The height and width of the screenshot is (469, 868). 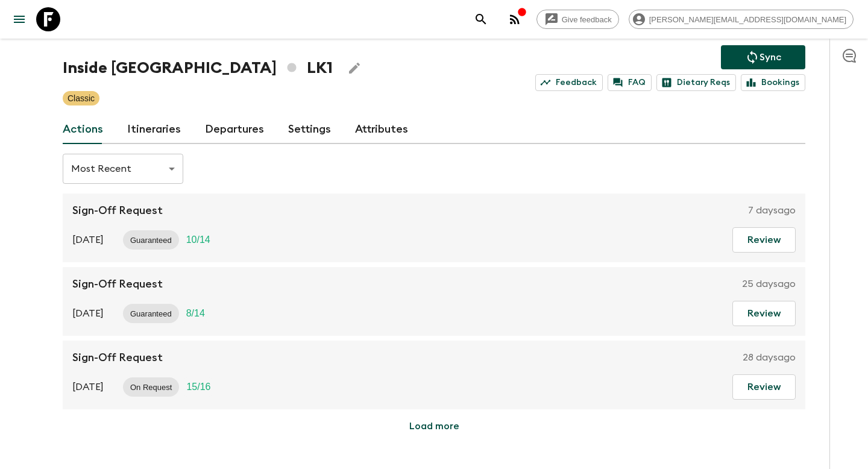 I want to click on a: Itineraries, so click(x=154, y=130).